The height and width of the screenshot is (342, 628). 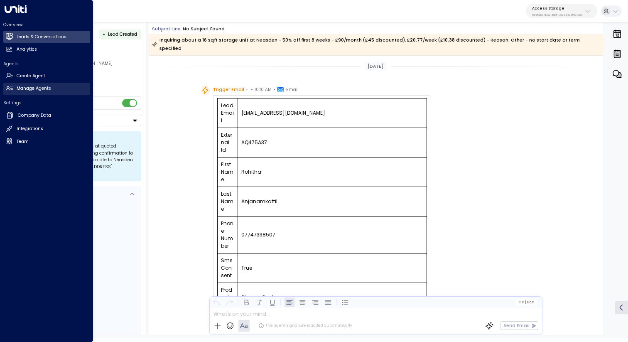 I want to click on span: Subject Line:, so click(x=167, y=29).